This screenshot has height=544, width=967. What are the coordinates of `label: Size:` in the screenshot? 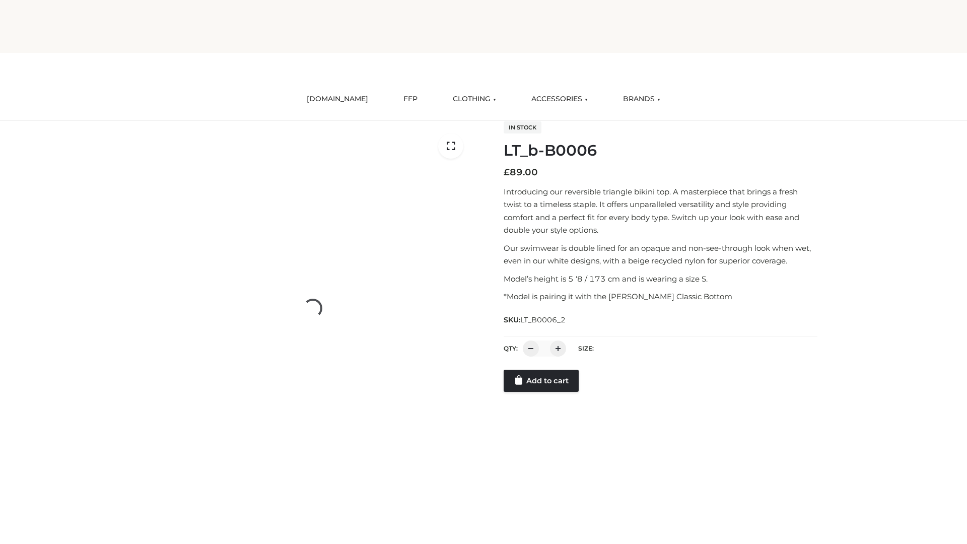 It's located at (586, 348).